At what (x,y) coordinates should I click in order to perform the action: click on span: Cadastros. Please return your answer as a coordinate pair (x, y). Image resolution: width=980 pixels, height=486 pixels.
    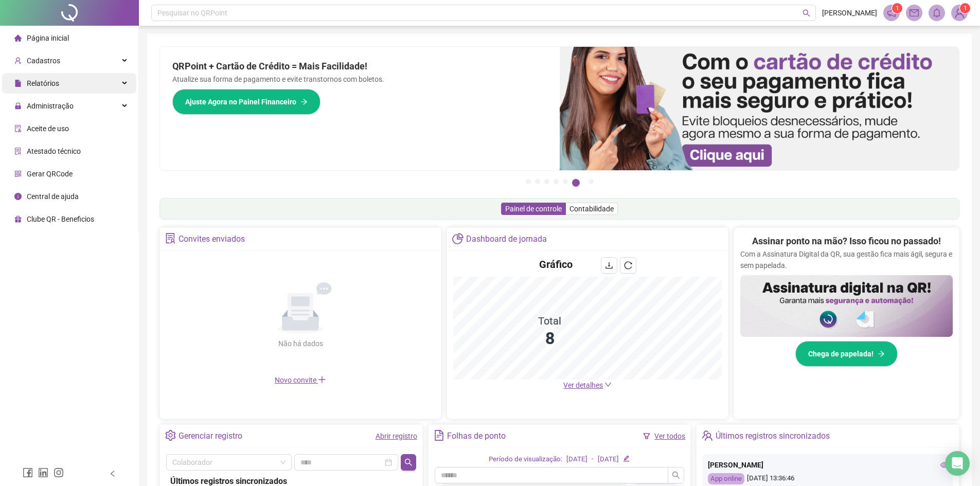
    Looking at the image, I should click on (44, 61).